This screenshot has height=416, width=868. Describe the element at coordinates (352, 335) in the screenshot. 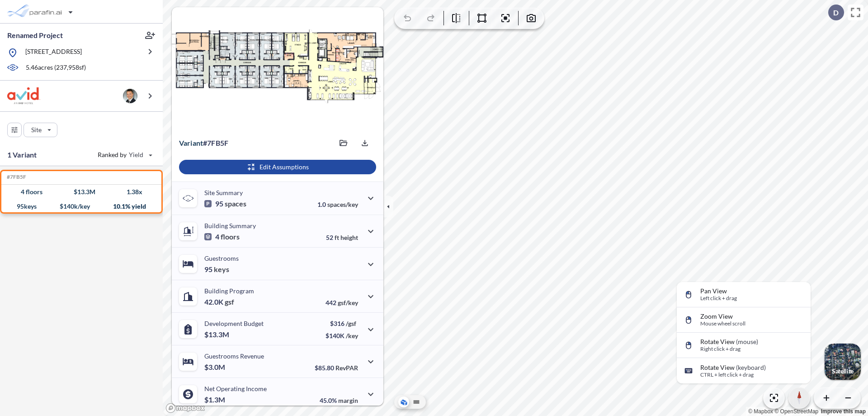

I see `span: /key` at that location.